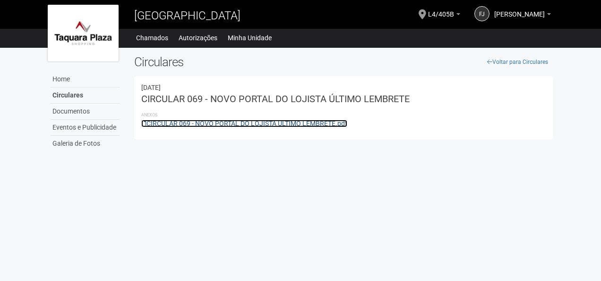 This screenshot has height=281, width=601. What do you see at coordinates (198, 38) in the screenshot?
I see `a: Autorizações` at bounding box center [198, 38].